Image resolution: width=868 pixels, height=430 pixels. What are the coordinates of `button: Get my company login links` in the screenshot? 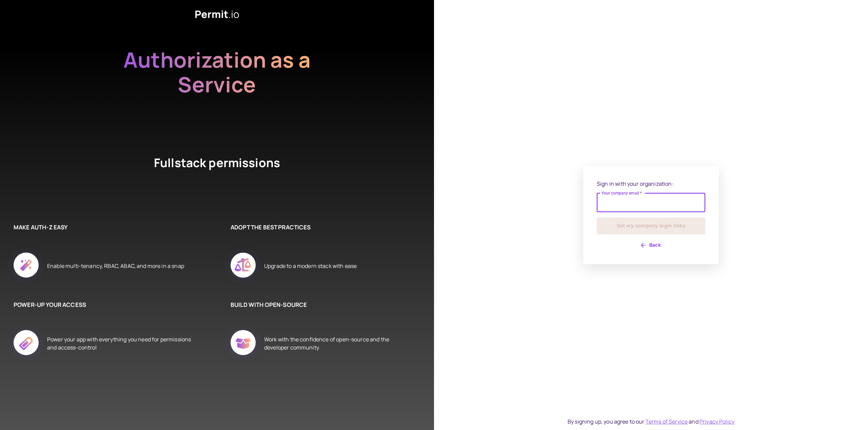 It's located at (651, 226).